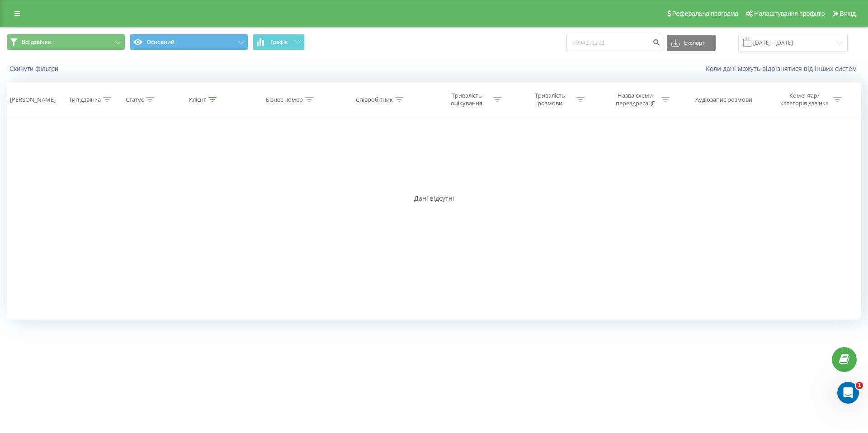 The width and height of the screenshot is (868, 433). Describe the element at coordinates (37, 42) in the screenshot. I see `span: Всі дзвінки` at that location.